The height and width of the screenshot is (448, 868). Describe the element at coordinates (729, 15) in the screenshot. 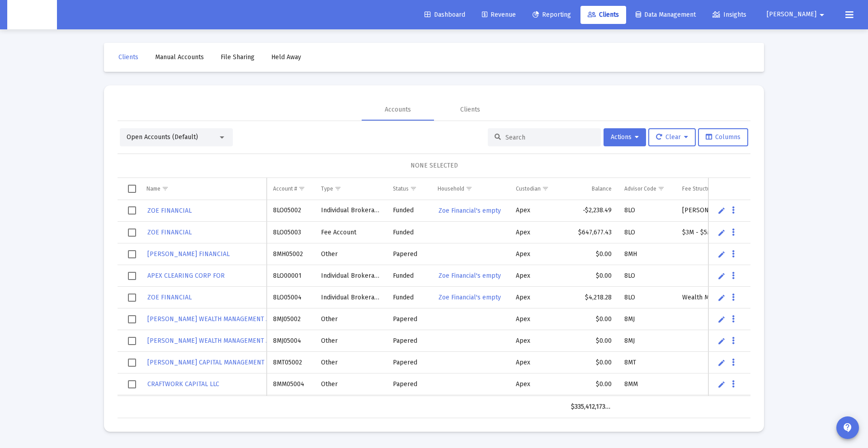

I see `a: Insights` at that location.